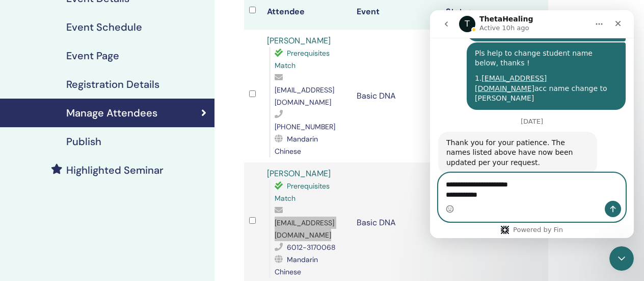 The width and height of the screenshot is (644, 281). I want to click on p: Active 10h ago, so click(73, 18).